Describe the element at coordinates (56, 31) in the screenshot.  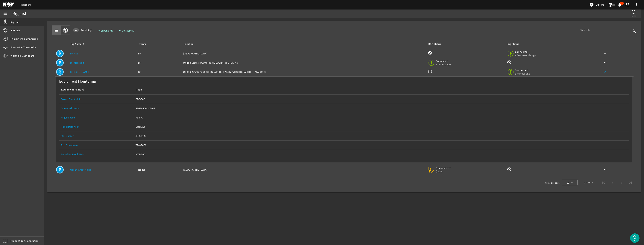
I see `mat-icon: list` at that location.